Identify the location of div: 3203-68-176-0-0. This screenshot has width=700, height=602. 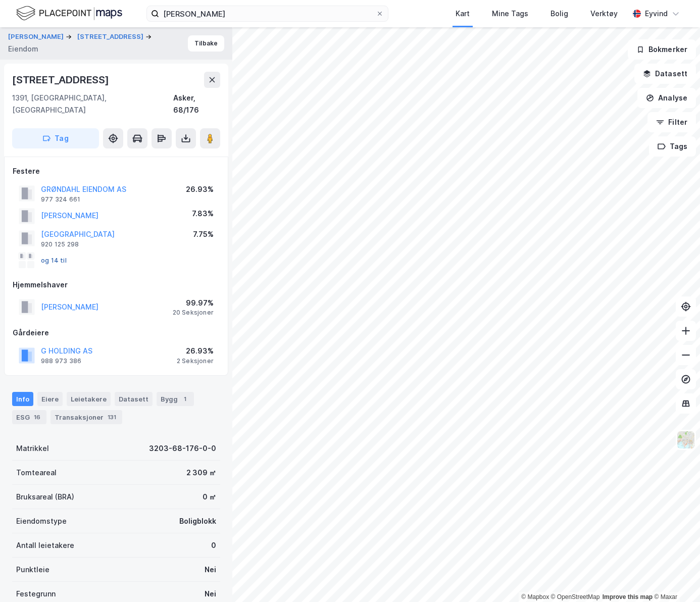
(182, 448).